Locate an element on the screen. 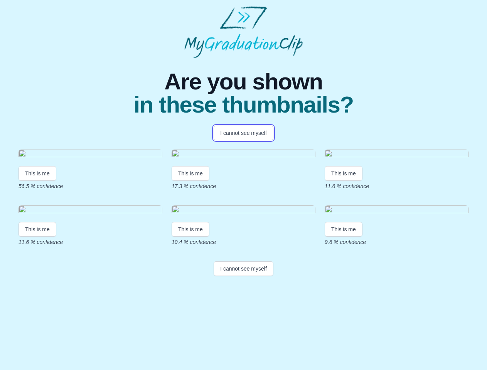 This screenshot has width=487, height=370. img: 68f0118b41b324fb51de60103d0047e3cf5dbf1f.gif is located at coordinates (90, 211).